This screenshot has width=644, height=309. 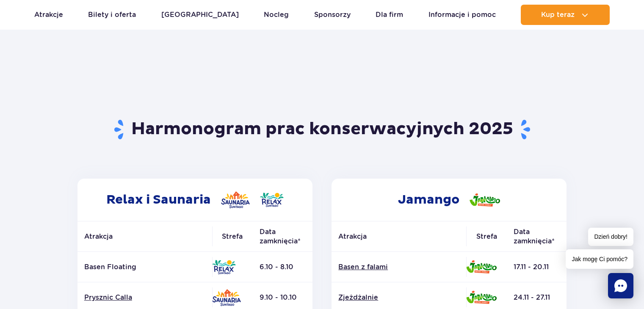 I want to click on a: Atrakcje, so click(x=49, y=15).